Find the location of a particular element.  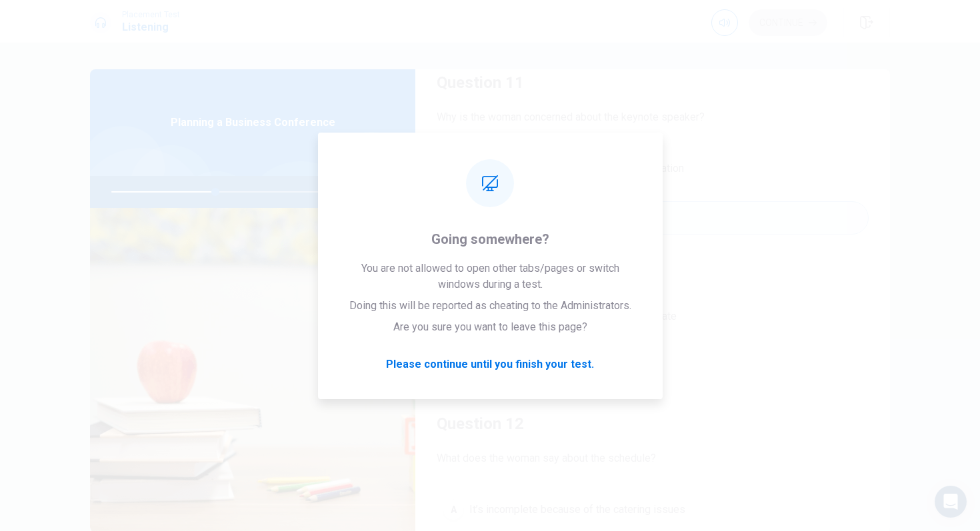

span: The speaker might cancel is located at coordinates (529, 267).